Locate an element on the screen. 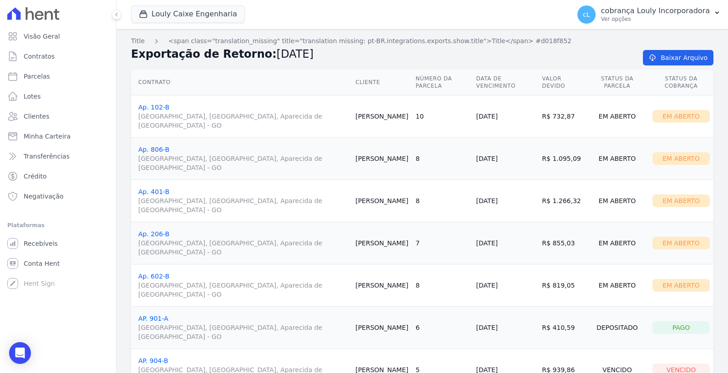 The width and height of the screenshot is (728, 373). th: Valor devido is located at coordinates (561, 82).